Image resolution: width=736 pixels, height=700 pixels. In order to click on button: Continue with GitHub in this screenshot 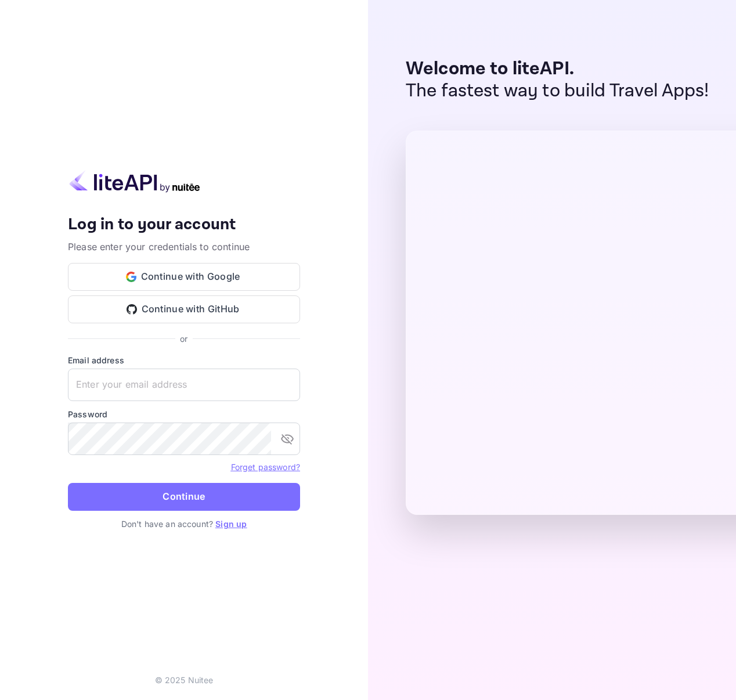, I will do `click(184, 310)`.